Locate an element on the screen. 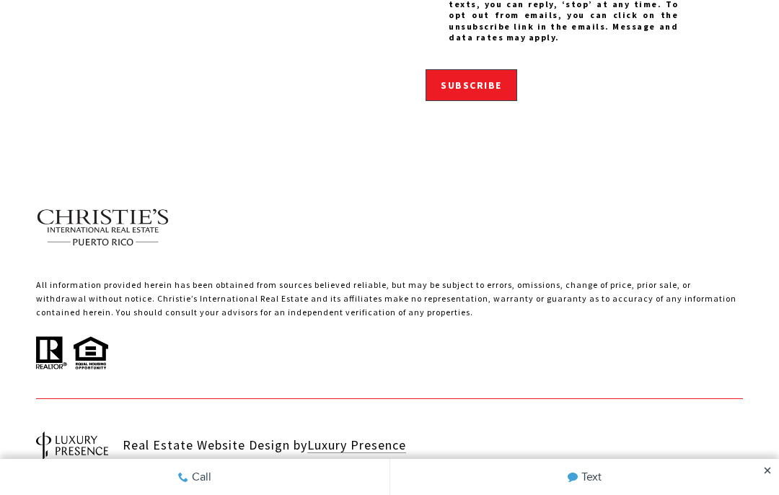 The width and height of the screenshot is (779, 495). div: Real Estate Website Design by is located at coordinates (264, 445).